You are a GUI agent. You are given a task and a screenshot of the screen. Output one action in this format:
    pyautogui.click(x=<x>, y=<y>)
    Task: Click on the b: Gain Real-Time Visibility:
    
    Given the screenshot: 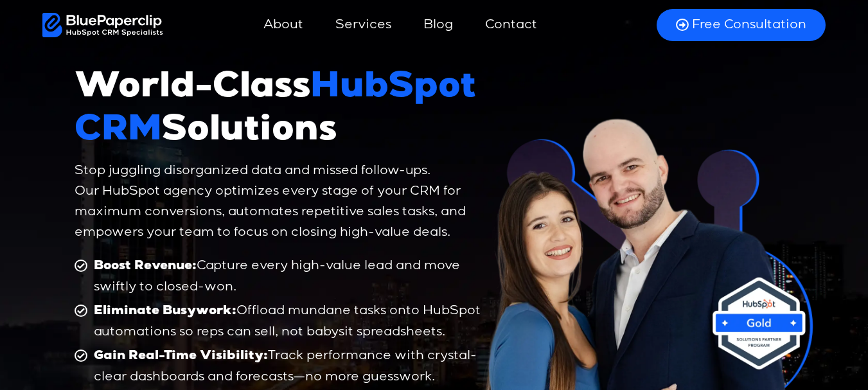 What is the action you would take?
    pyautogui.click(x=180, y=356)
    